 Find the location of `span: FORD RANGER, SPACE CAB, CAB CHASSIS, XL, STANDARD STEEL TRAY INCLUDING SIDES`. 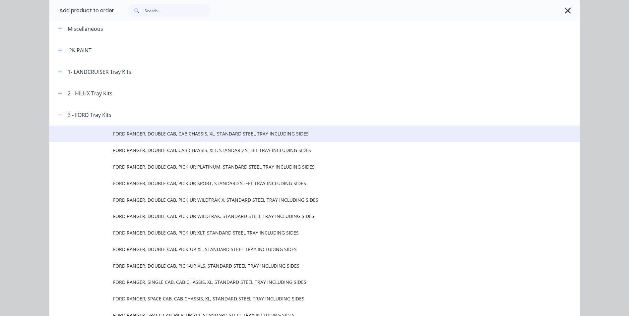

span: FORD RANGER, SPACE CAB, CAB CHASSIS, XL, STANDARD STEEL TRAY INCLUDING SIDES is located at coordinates (300, 299).